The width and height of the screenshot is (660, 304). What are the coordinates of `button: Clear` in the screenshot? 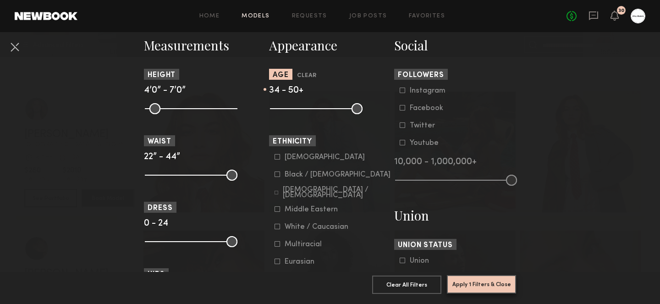 It's located at (307, 76).